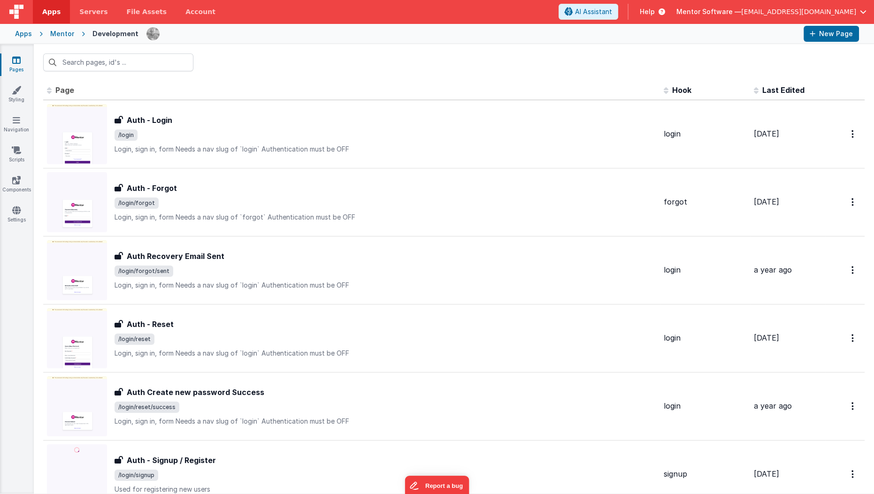  Describe the element at coordinates (147, 12) in the screenshot. I see `span: File Assets` at that location.